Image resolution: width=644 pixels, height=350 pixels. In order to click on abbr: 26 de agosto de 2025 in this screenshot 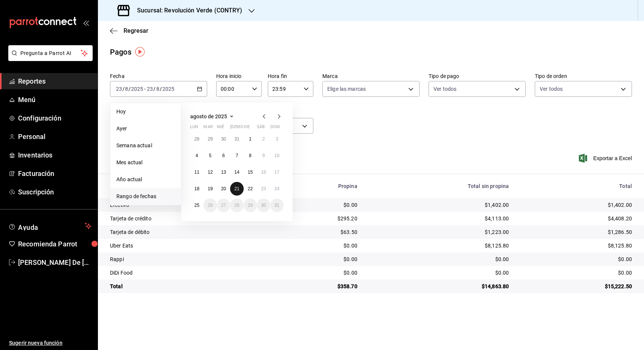, I will do `click(210, 206)`.